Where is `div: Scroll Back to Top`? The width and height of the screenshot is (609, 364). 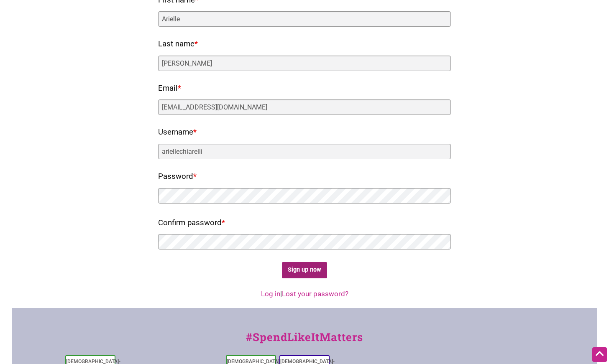 div: Scroll Back to Top is located at coordinates (600, 355).